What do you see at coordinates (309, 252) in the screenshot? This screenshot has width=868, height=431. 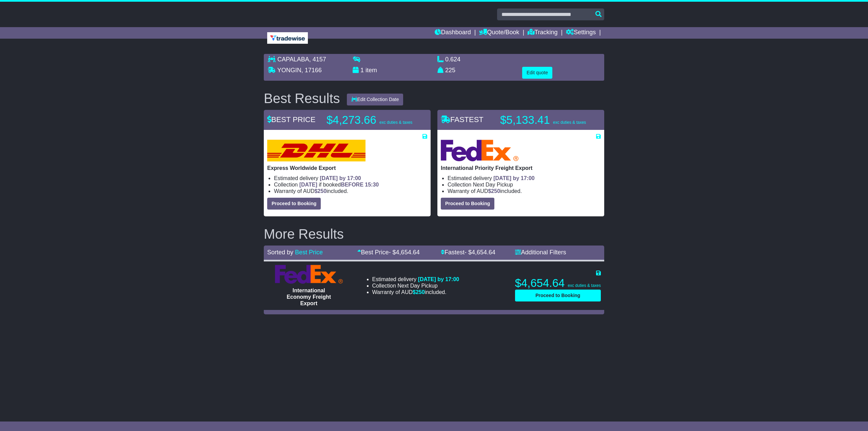 I see `a: Best Price` at bounding box center [309, 252].